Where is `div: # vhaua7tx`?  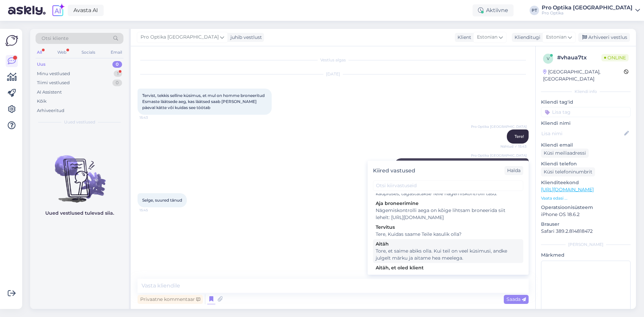 div: # vhaua7tx is located at coordinates (580, 57).